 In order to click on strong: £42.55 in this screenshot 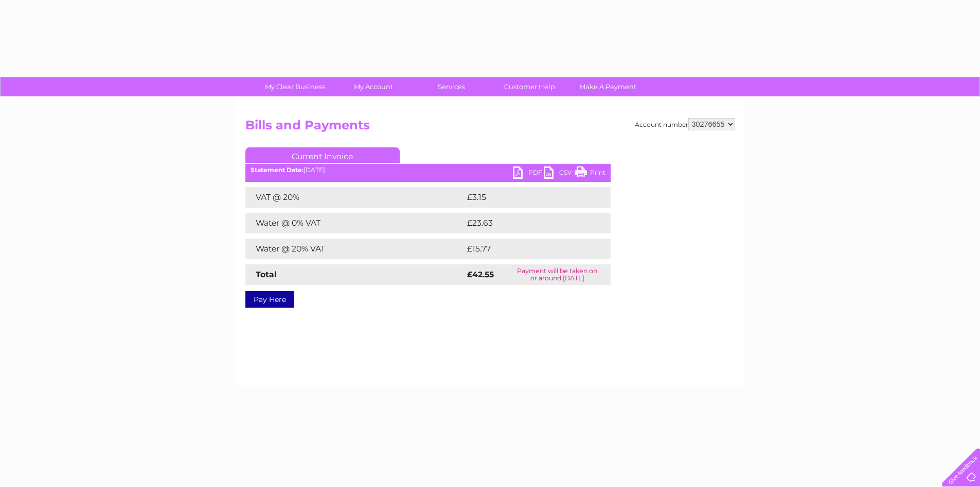, I will do `click(481, 274)`.